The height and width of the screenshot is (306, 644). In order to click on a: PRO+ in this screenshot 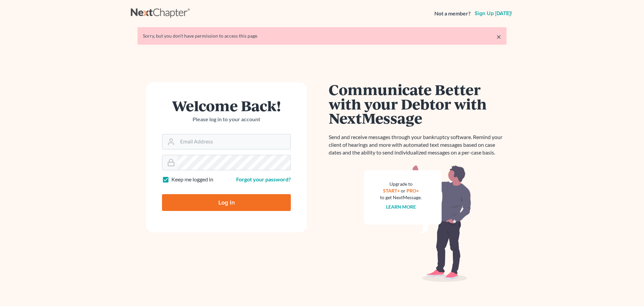, I will do `click(413, 191)`.